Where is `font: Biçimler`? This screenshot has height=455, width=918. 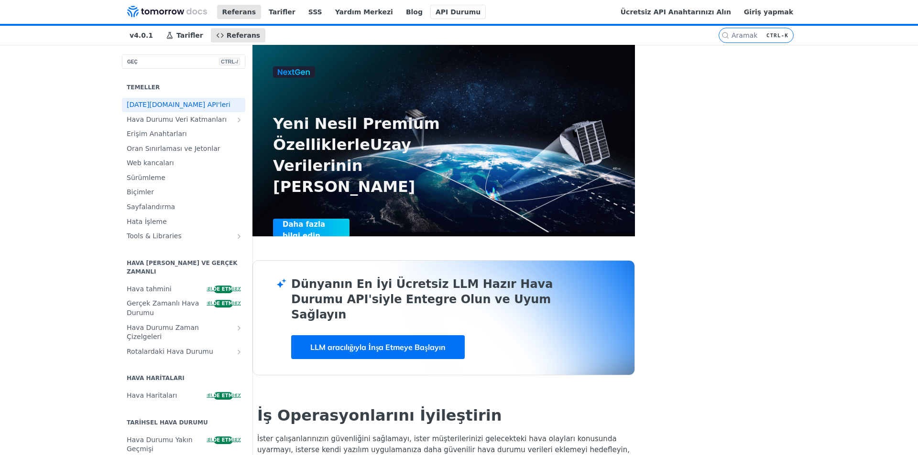 font: Biçimler is located at coordinates (140, 192).